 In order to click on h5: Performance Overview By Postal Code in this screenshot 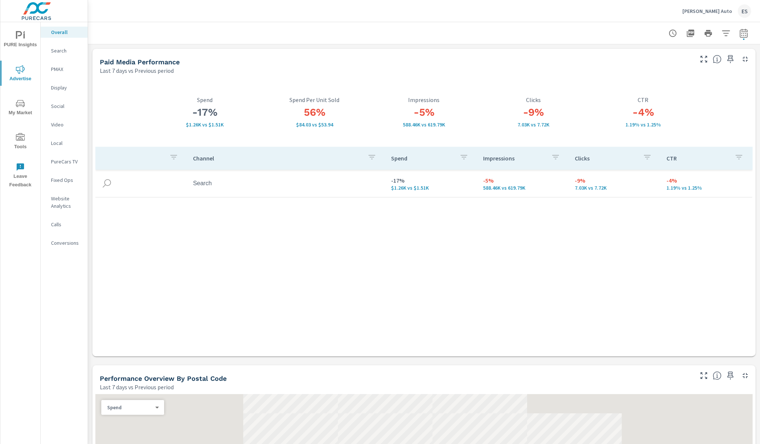, I will do `click(163, 378)`.